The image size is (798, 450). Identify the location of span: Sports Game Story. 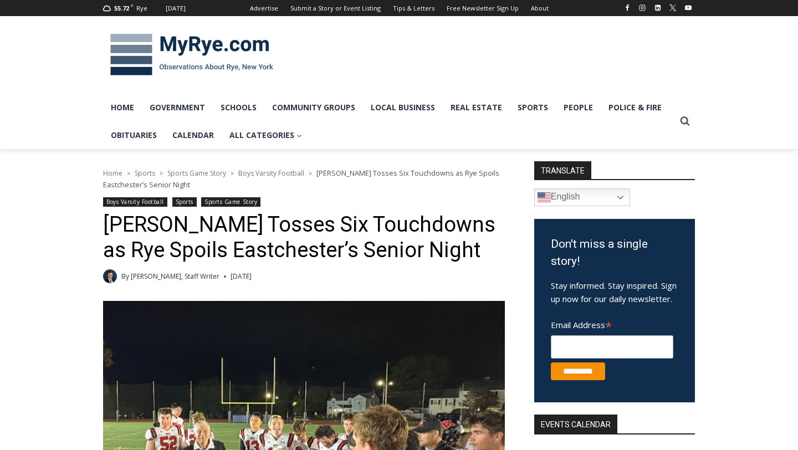
(197, 173).